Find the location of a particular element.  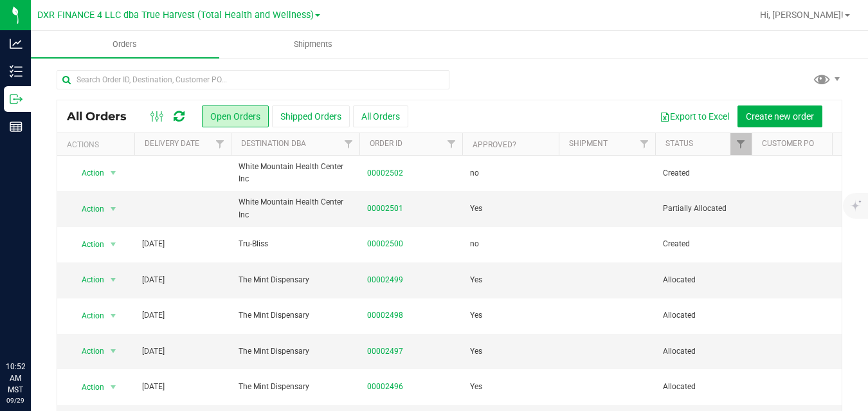

a: 00002501 is located at coordinates (385, 209).